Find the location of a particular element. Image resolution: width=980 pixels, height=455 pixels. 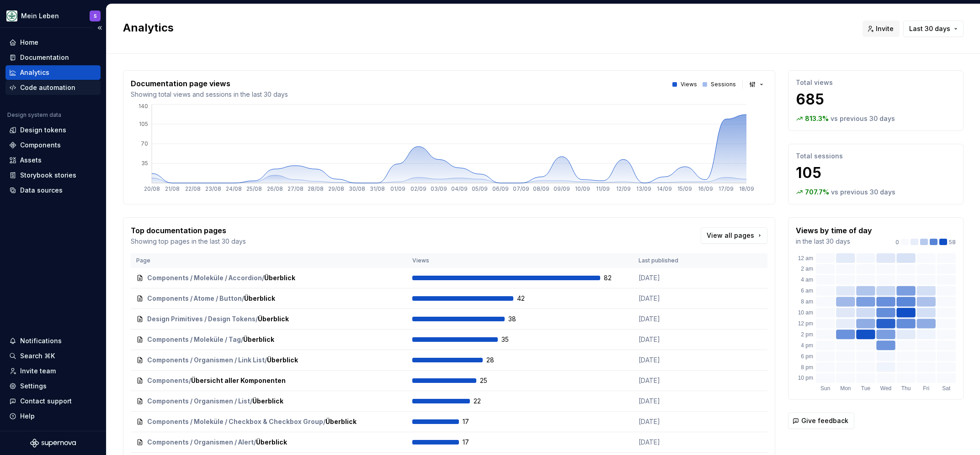

div: Assets is located at coordinates (31, 160).